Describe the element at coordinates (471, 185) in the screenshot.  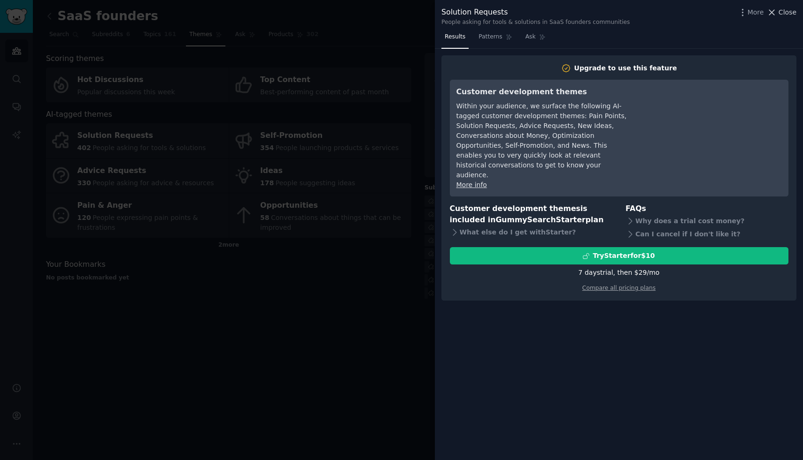
I see `a: More info` at that location.